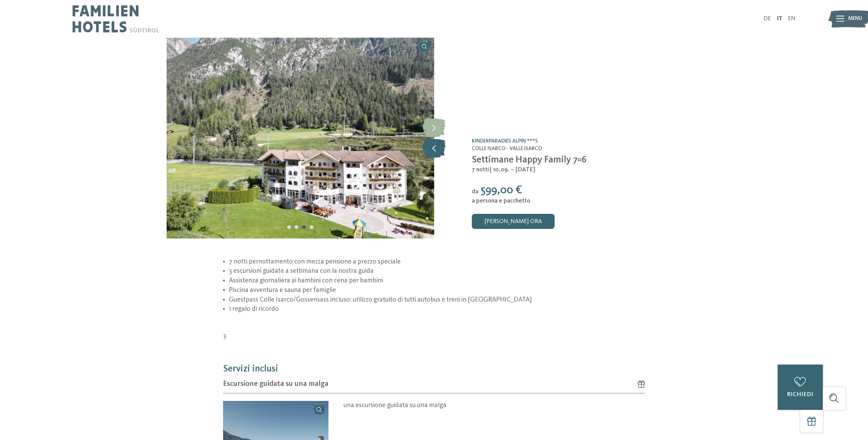  I want to click on span: da, so click(475, 191).